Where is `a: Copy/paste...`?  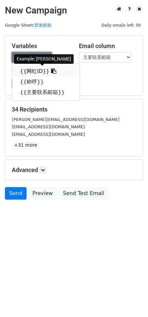
a: Copy/paste... is located at coordinates (32, 57).